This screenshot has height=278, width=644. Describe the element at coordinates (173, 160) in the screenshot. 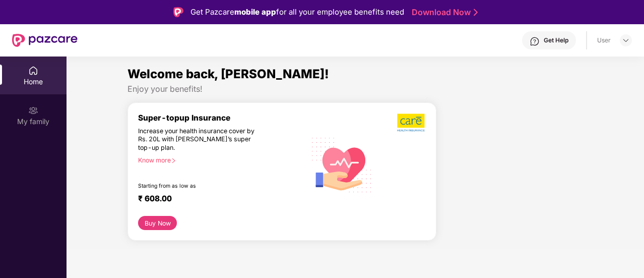

I see `span: right` at that location.